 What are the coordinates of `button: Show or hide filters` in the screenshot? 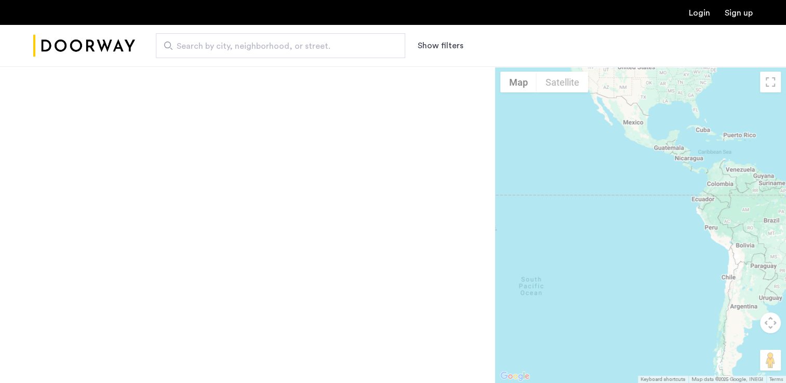 It's located at (440, 46).